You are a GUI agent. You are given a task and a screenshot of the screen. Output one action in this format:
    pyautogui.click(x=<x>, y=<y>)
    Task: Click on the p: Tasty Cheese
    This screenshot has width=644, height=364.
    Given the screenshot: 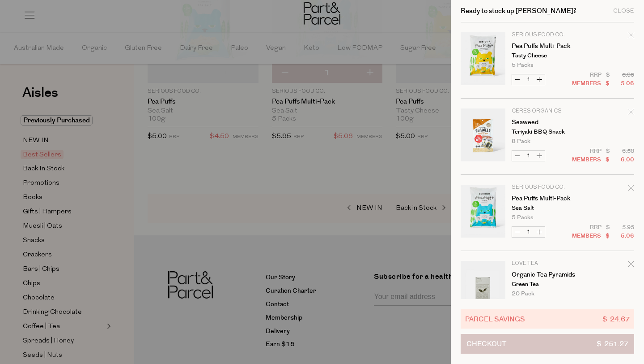 What is the action you would take?
    pyautogui.click(x=547, y=56)
    